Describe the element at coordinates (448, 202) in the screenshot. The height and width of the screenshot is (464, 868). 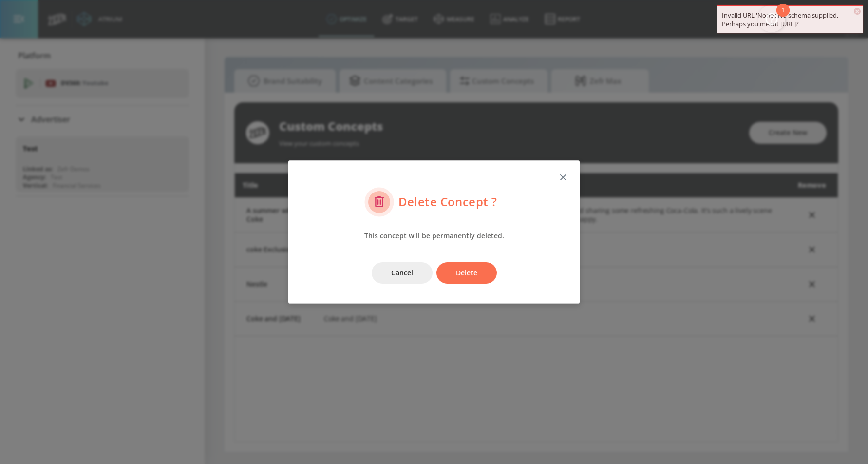
I see `h5: Delete Concept ?` at that location.